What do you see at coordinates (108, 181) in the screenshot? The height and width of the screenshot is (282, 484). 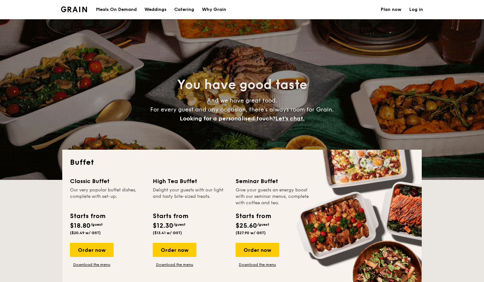 I see `div: Classic Buffet` at bounding box center [108, 181].